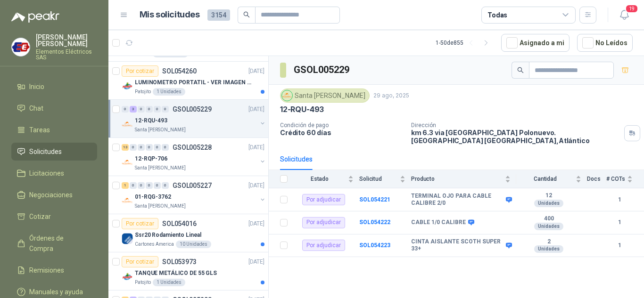  Describe the element at coordinates (47, 173) in the screenshot. I see `span: Licitaciones` at that location.